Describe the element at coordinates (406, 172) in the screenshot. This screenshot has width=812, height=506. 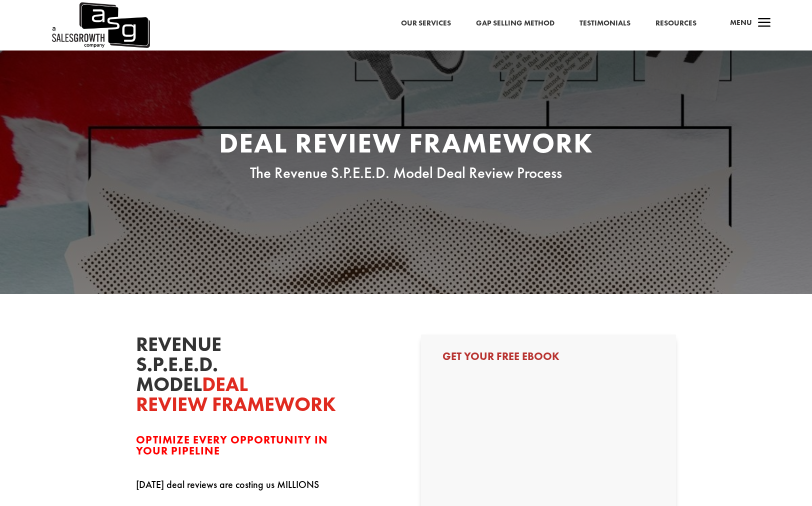
I see `span: The Revenue S.P.E.E.D. Model Deal Review Process` at that location.